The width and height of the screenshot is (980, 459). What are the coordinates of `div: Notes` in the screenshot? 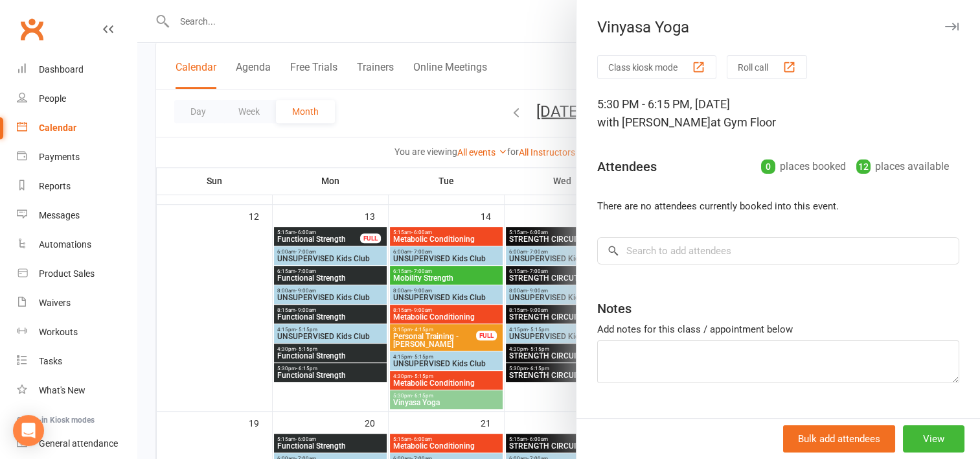 It's located at (615, 308).